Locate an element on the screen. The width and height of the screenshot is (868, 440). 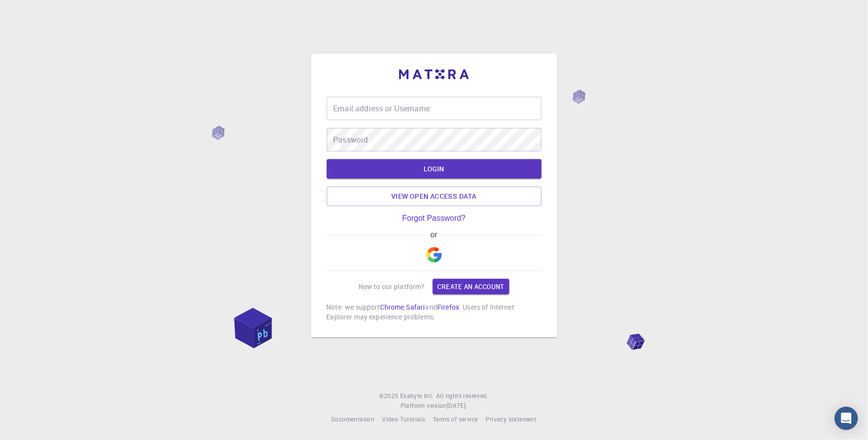
a: Privacy statement is located at coordinates (511, 420).